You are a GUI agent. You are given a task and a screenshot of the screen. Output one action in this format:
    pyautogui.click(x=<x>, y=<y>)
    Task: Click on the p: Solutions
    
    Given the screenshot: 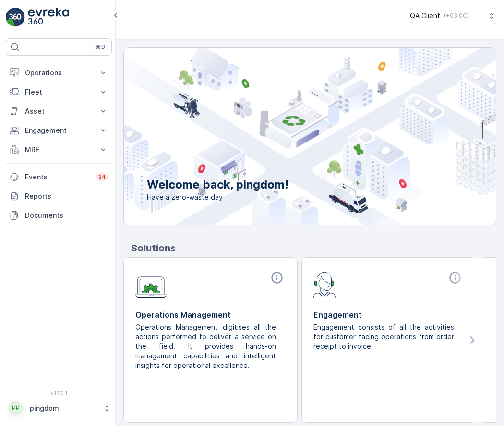 What is the action you would take?
    pyautogui.click(x=314, y=248)
    